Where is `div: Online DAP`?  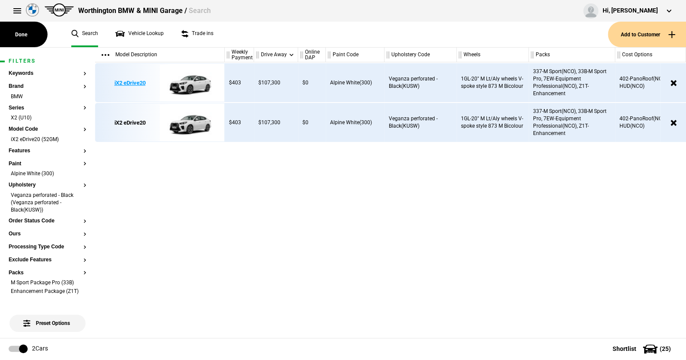
div: Online DAP is located at coordinates (312, 55).